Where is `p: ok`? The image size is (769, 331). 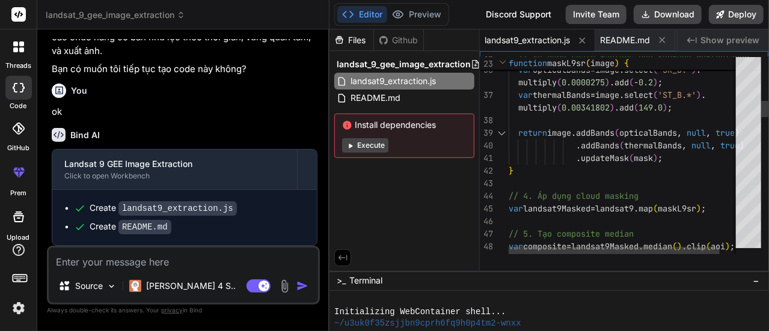
p: ok is located at coordinates (185, 112).